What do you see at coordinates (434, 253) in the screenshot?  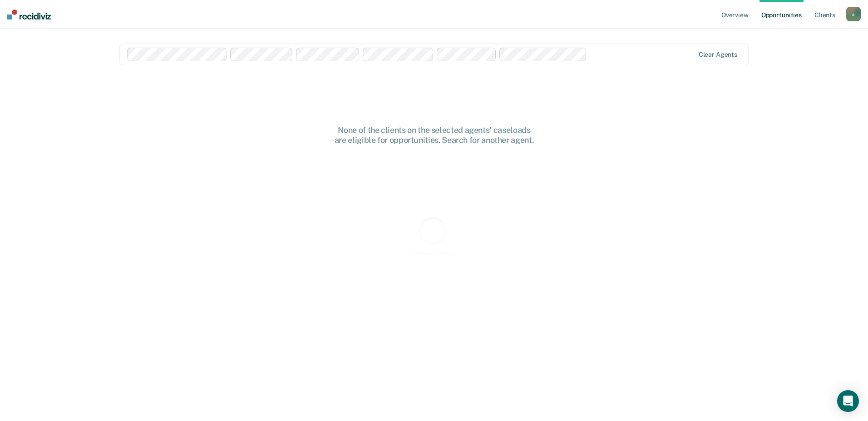 I see `div: Loading data...` at bounding box center [434, 253].